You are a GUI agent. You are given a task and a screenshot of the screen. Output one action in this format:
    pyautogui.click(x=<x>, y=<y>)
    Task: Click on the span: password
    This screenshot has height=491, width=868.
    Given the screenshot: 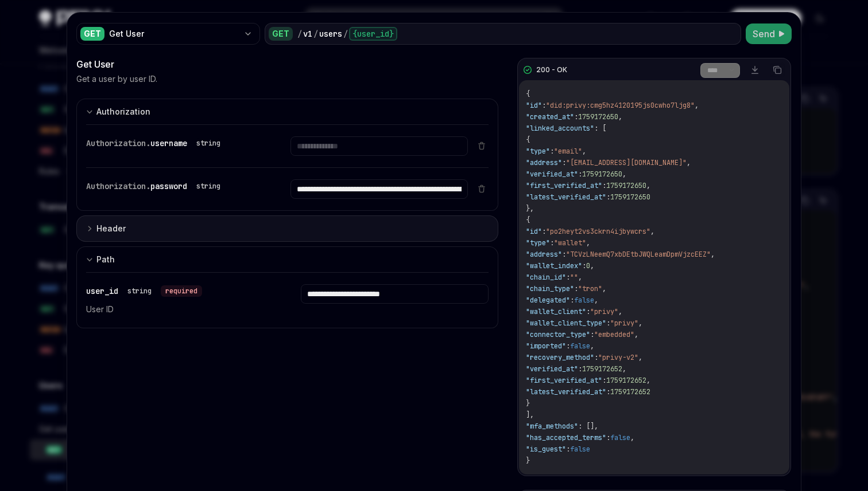 What is the action you would take?
    pyautogui.click(x=169, y=187)
    